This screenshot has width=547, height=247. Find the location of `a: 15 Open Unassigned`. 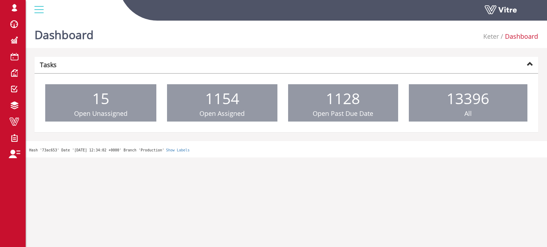

a: 15 Open Unassigned is located at coordinates (101, 103).